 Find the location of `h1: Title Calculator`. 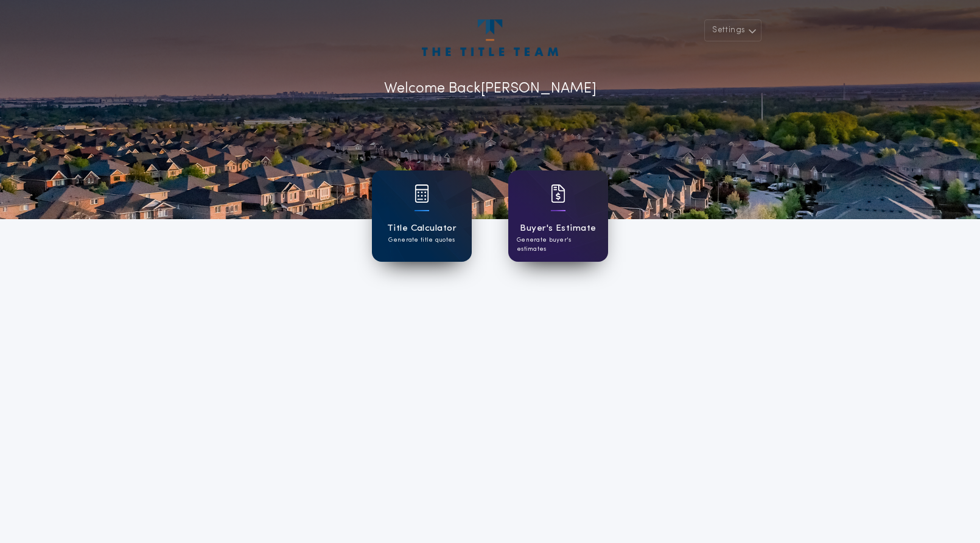

h1: Title Calculator is located at coordinates (422, 228).